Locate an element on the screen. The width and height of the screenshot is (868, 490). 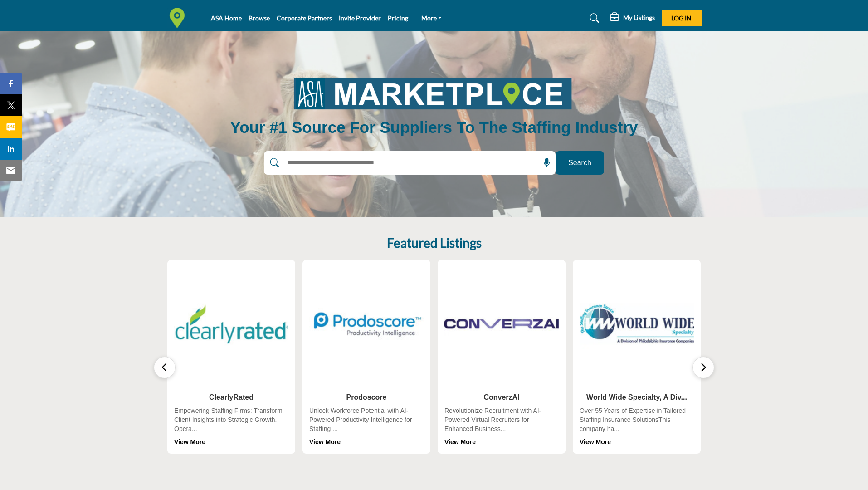
button: Search is located at coordinates (579, 163).